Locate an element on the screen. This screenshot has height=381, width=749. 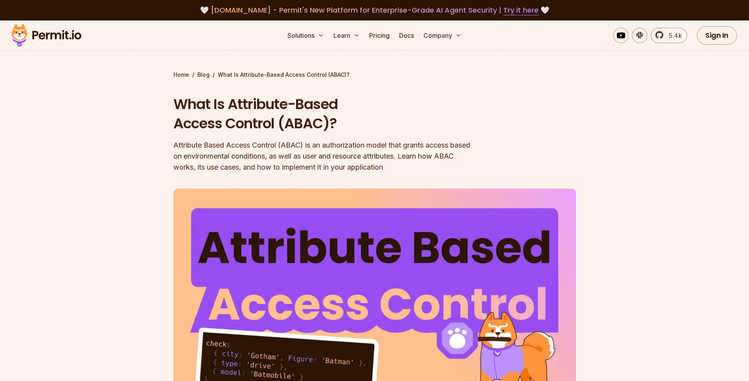
h1: What Is Attribute-Based Access Control (ABAC)? is located at coordinates (324, 114).